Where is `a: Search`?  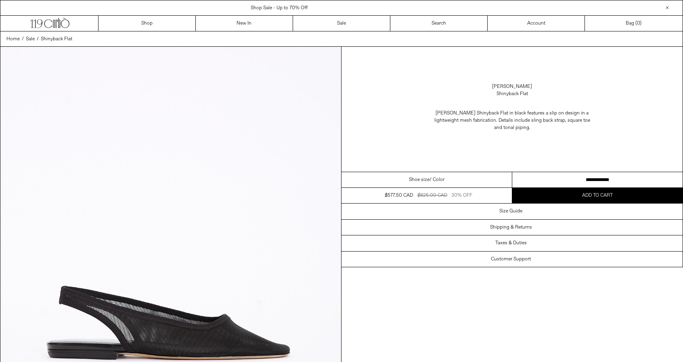 a: Search is located at coordinates (439, 23).